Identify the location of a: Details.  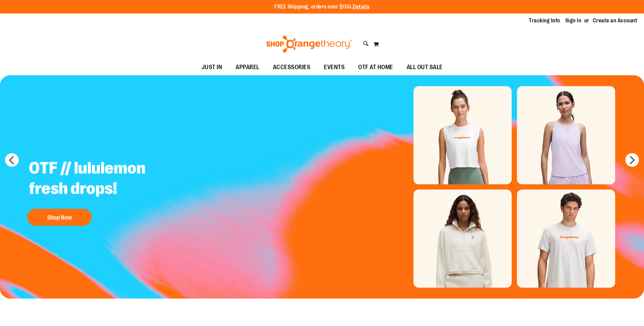
(361, 7).